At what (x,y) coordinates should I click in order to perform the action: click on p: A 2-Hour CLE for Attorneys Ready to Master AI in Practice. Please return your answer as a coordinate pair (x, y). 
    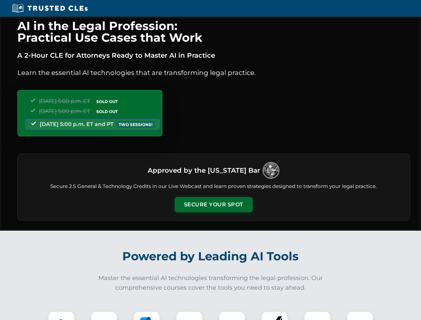
    Looking at the image, I should click on (213, 55).